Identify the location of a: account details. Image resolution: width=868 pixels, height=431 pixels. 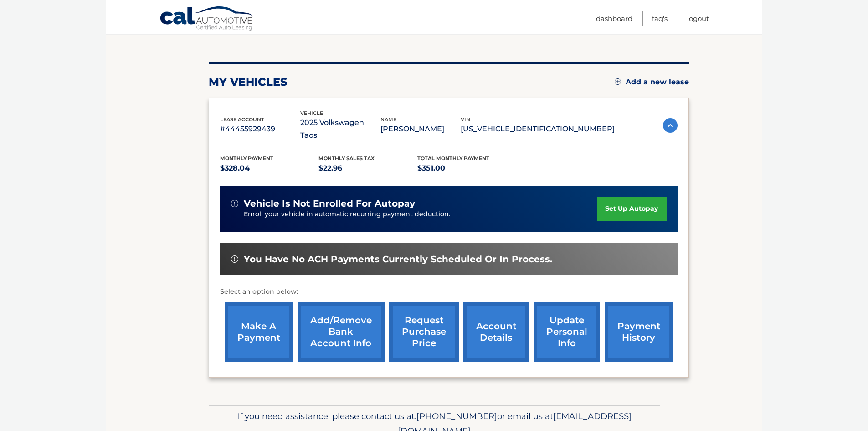
(497, 332).